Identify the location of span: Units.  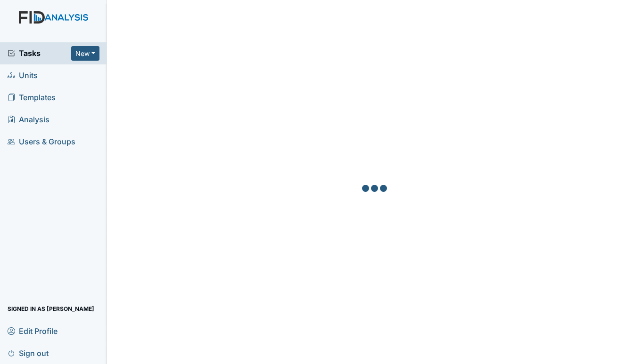
(23, 76).